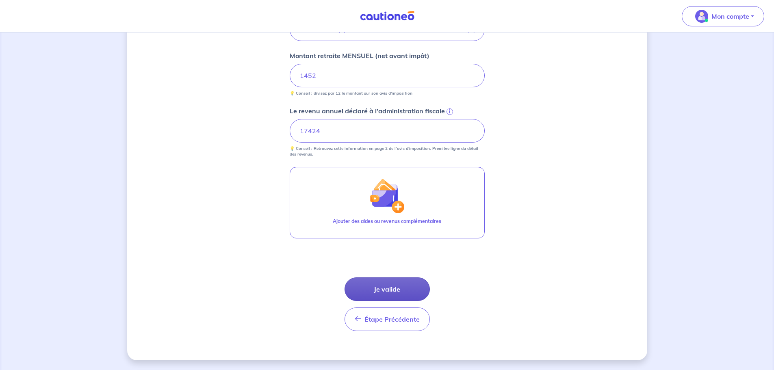 The image size is (774, 370). Describe the element at coordinates (387, 221) in the screenshot. I see `p: Ajouter des aides ou revenus complémentaires` at that location.